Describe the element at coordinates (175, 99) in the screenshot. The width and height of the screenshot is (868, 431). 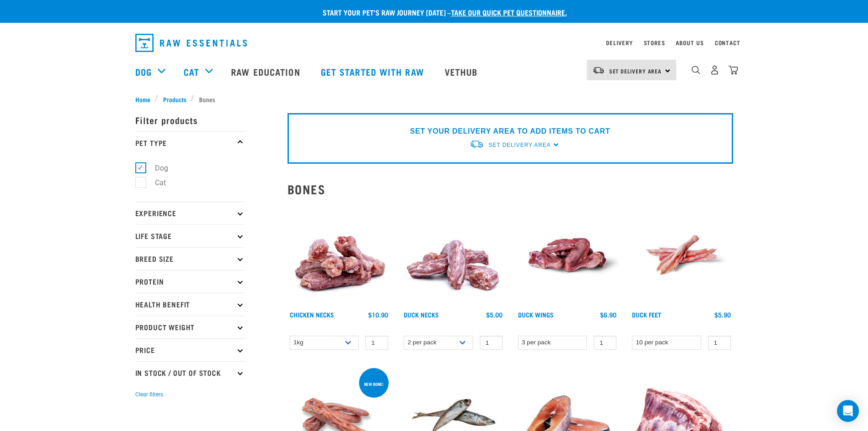
I see `span: Products` at that location.